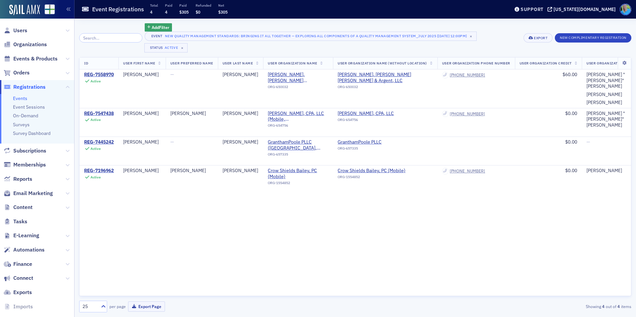 Image resolution: width=636 pixels, height=317 pixels. Describe the element at coordinates (382, 63) in the screenshot. I see `span: User Organization Name (Without Location)` at that location.